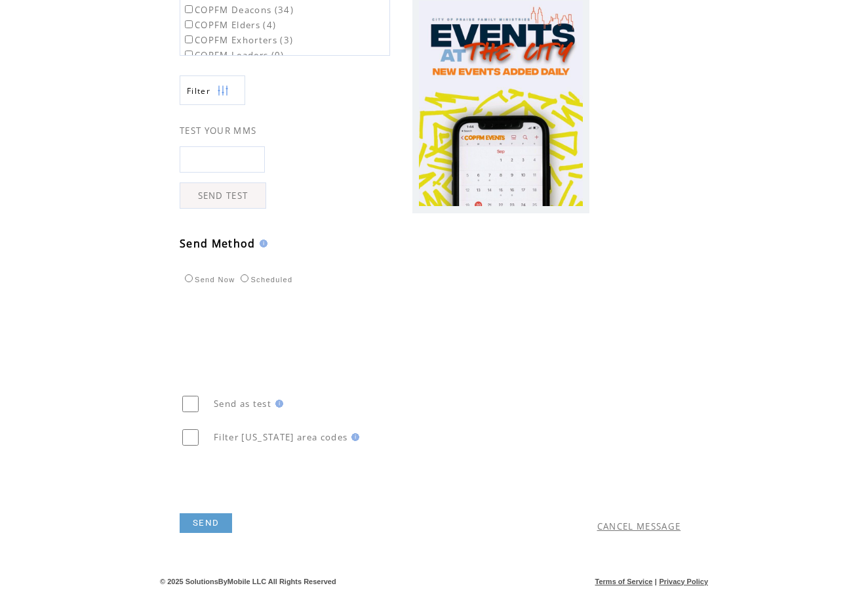 The width and height of the screenshot is (868, 592). Describe the element at coordinates (265, 280) in the screenshot. I see `label: Scheduled` at that location.